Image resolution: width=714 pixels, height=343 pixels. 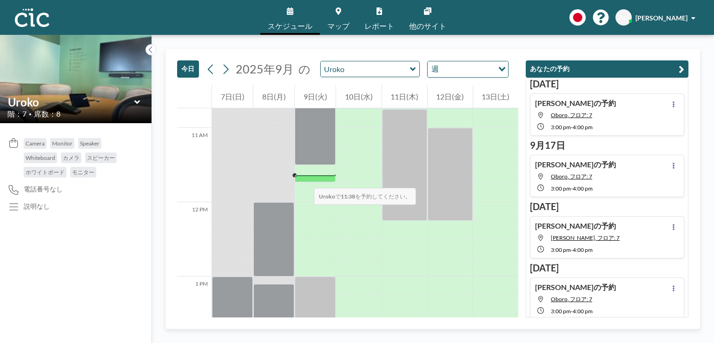 I want to click on span: スケジュール, so click(x=290, y=26).